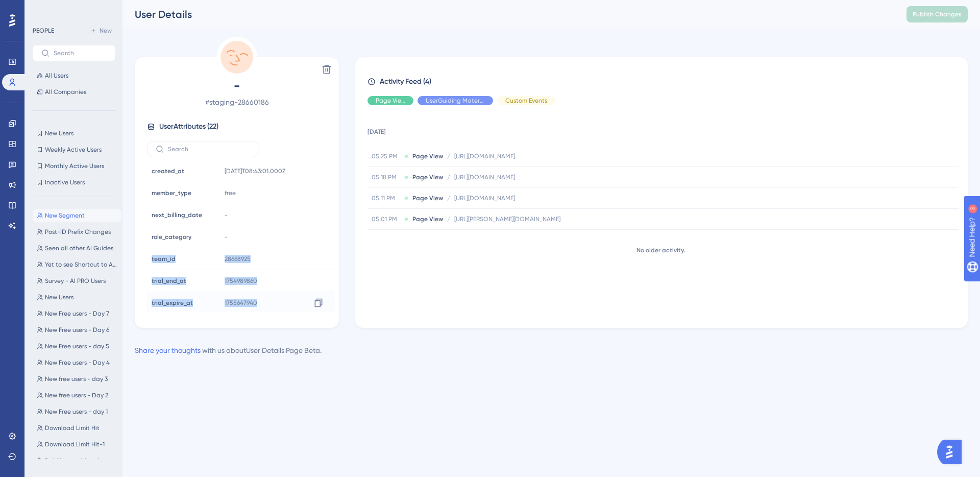  I want to click on span: New free users - day 3, so click(76, 379).